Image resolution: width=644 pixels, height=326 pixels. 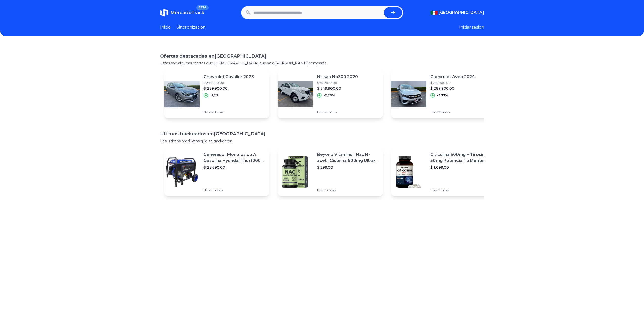 I want to click on a: Sincronizacion, so click(x=191, y=27).